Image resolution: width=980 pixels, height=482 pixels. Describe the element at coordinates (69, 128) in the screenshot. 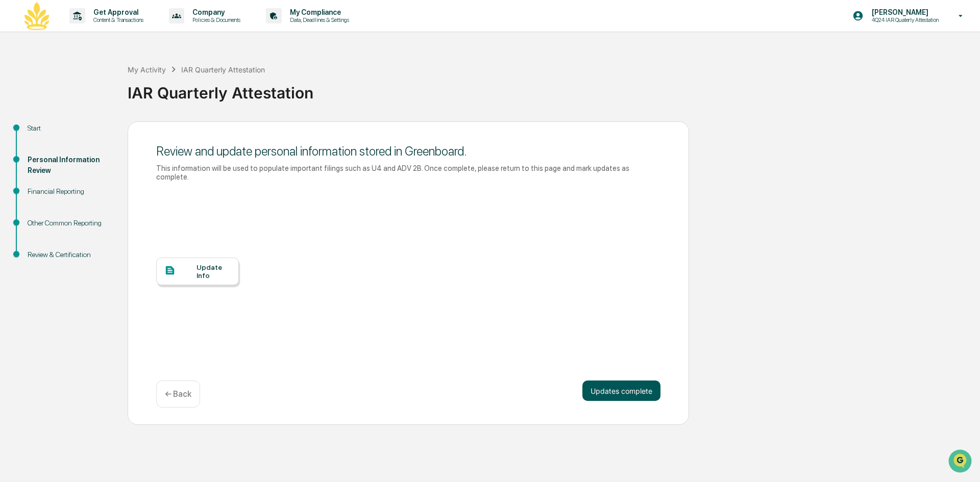

I see `div: Start` at that location.